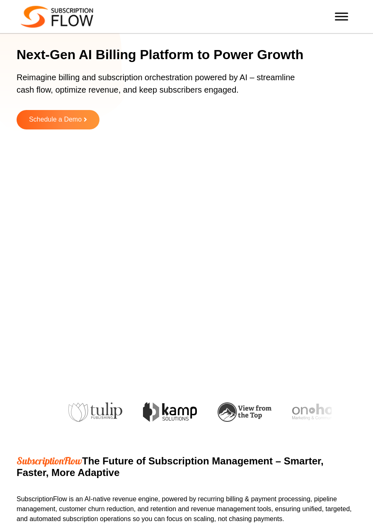 This screenshot has width=373, height=531. Describe the element at coordinates (49, 461) in the screenshot. I see `span: SubscriptionFlow` at that location.